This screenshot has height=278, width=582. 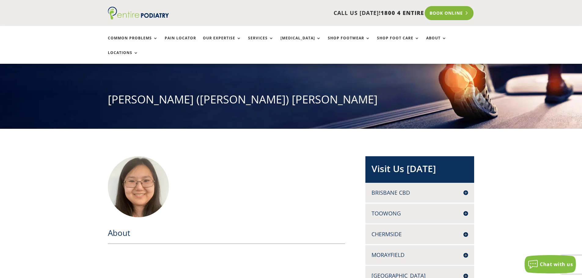 What do you see at coordinates (261, 42) in the screenshot?
I see `a: Services` at bounding box center [261, 42].